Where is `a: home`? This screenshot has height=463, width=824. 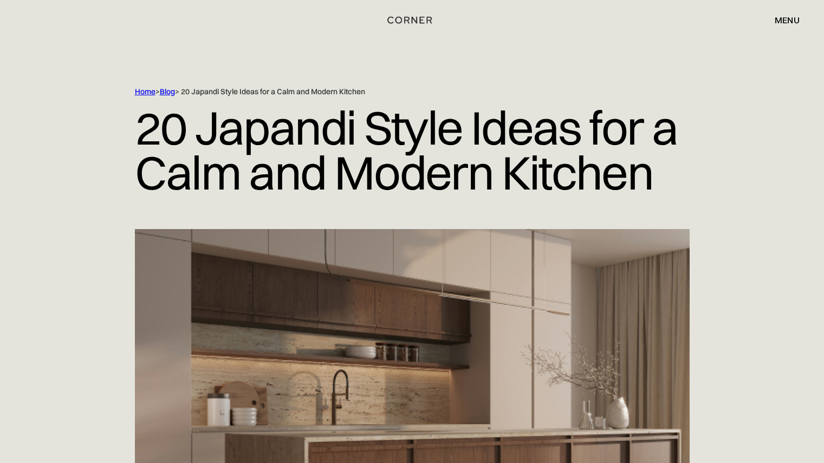 a: home is located at coordinates (412, 20).